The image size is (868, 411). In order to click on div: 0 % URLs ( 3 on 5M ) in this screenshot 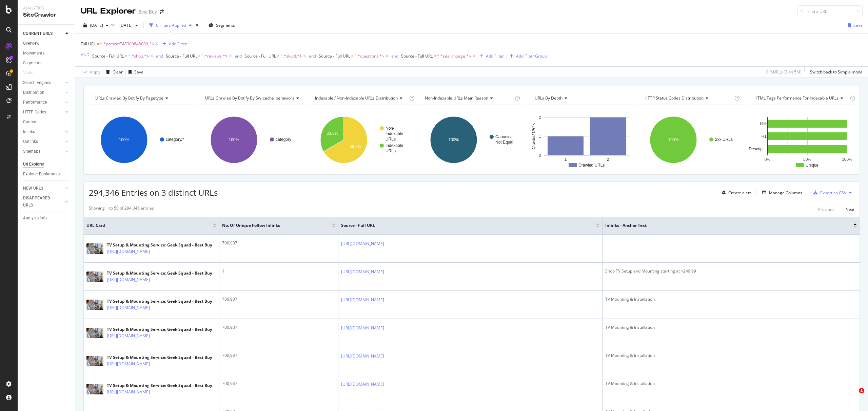, I will do `click(784, 72)`.